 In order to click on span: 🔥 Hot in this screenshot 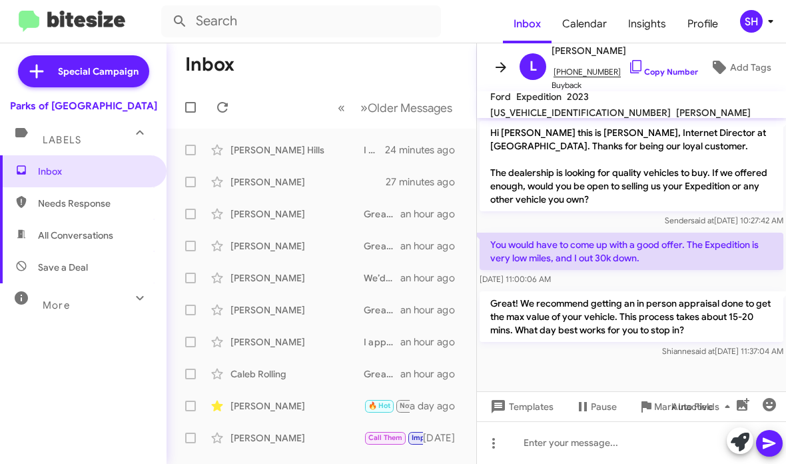, I will do `click(380, 405)`.